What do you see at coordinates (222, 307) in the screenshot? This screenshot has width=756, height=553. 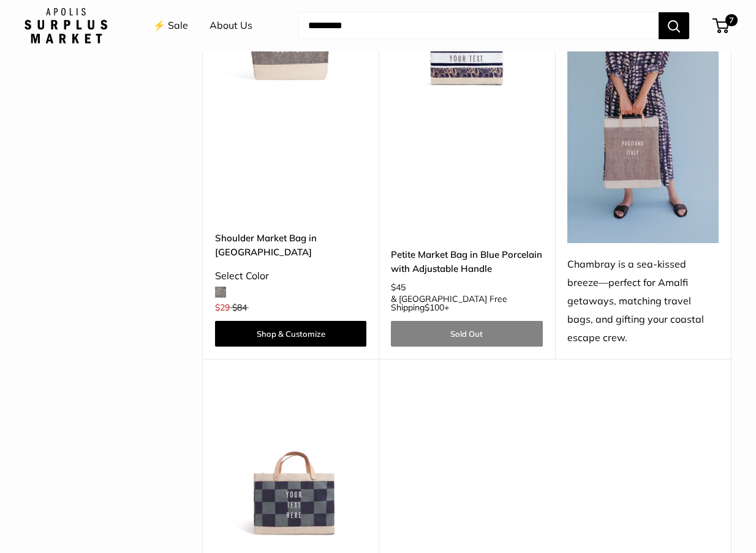 I see `span: $29` at bounding box center [222, 307].